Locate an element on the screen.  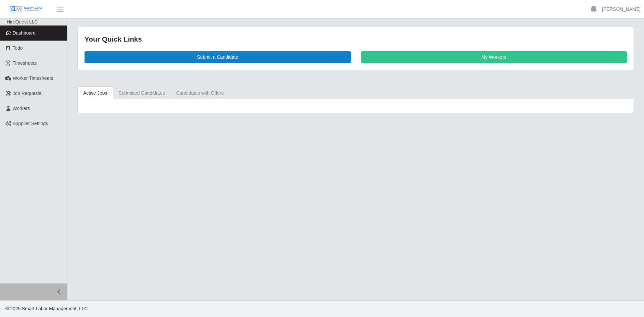
div: Your Quick Links is located at coordinates (356, 39).